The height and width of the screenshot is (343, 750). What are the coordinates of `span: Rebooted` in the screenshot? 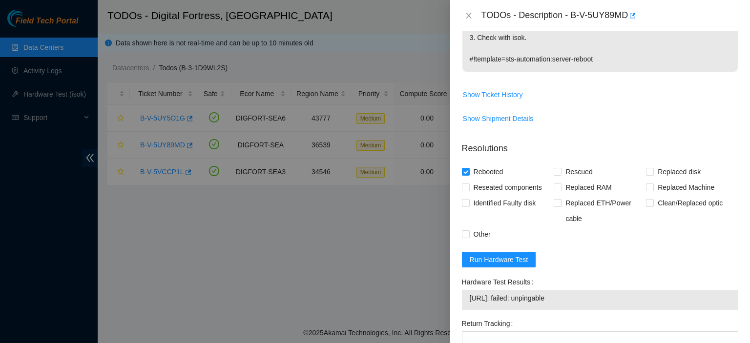 It's located at (488, 172).